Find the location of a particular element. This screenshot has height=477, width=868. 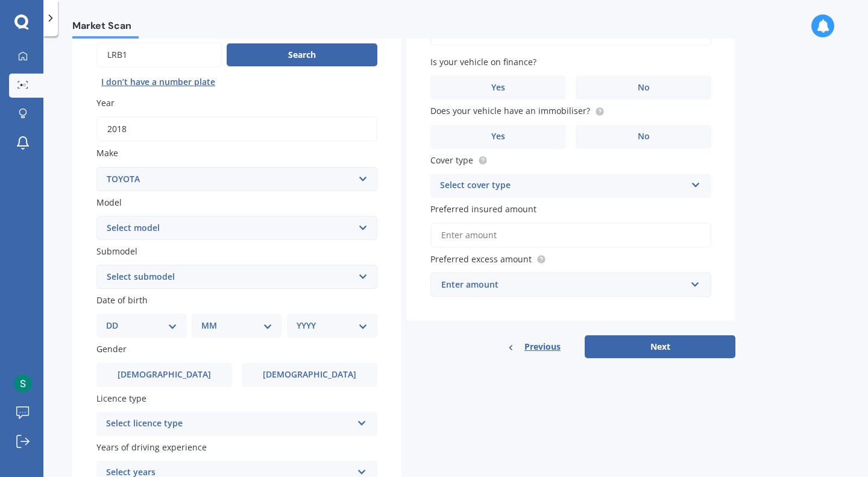

span: Licence type is located at coordinates (121, 398).